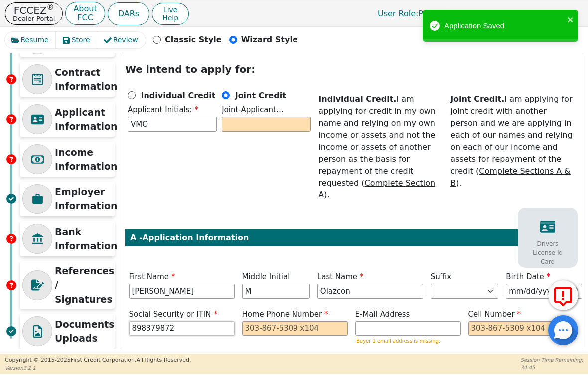 The width and height of the screenshot is (588, 375). I want to click on strong: Individual Credit., so click(357, 99).